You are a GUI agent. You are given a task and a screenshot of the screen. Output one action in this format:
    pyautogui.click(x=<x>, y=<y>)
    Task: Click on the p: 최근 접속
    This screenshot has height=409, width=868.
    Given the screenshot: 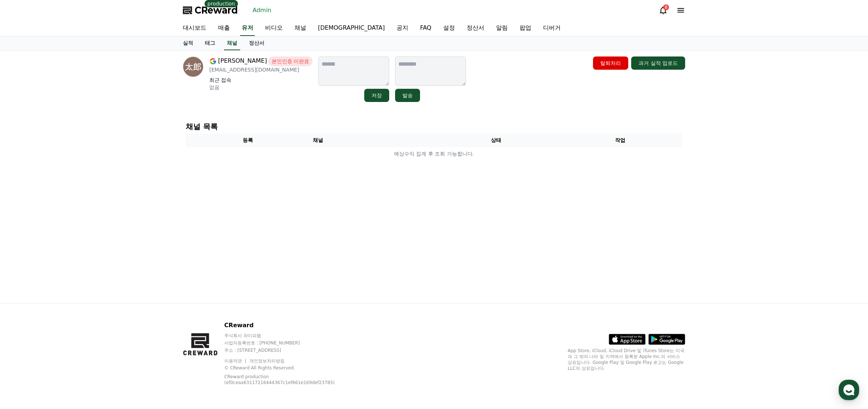 What is the action you would take?
    pyautogui.click(x=261, y=80)
    